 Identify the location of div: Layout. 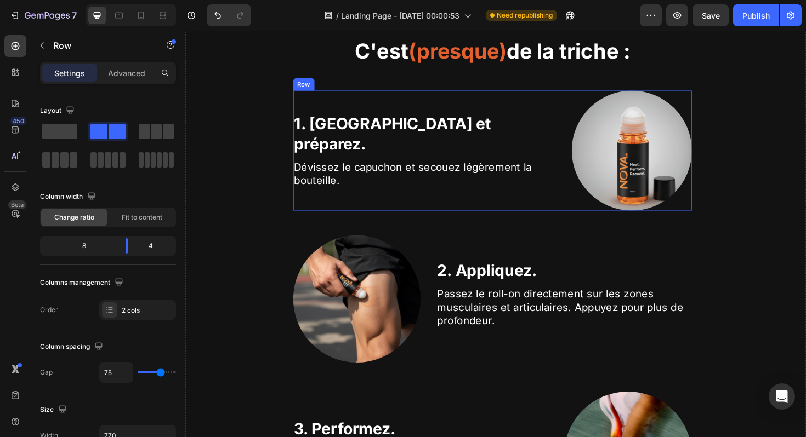
(58, 111).